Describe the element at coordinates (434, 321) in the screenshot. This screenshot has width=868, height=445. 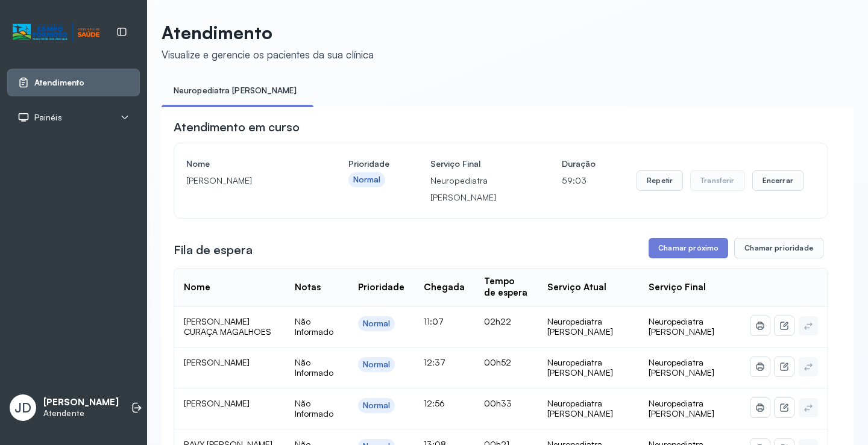
I see `span: 11:07` at that location.